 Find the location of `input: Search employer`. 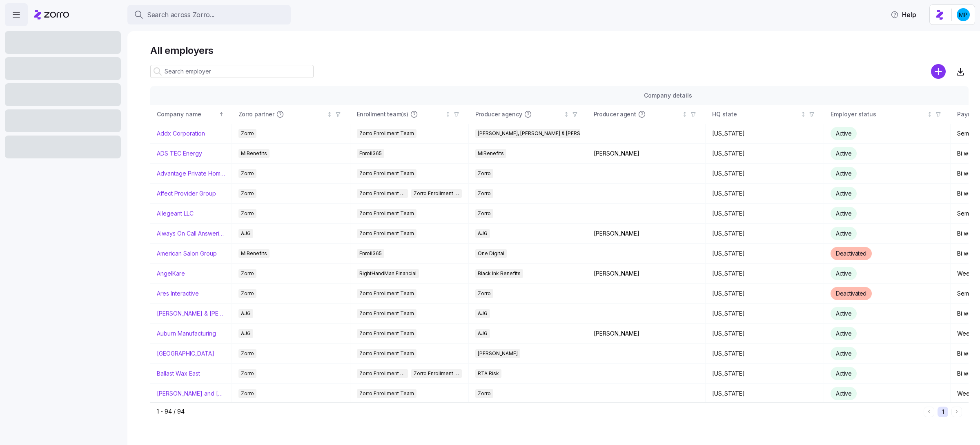

input: Search employer is located at coordinates (232, 71).